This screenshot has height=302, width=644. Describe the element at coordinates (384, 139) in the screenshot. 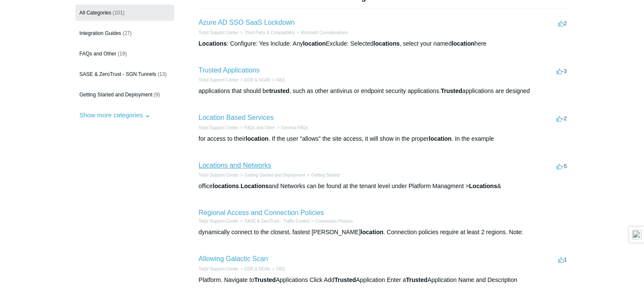

I see `div: for access to their . If the user "allows" the site access, it will show in the proper . In the e...` at that location.